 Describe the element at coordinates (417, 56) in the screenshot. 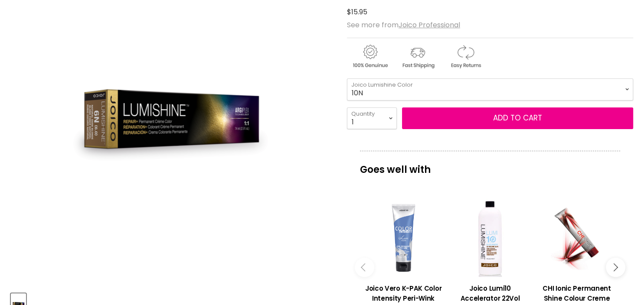

I see `img: shipping.gif` at that location.